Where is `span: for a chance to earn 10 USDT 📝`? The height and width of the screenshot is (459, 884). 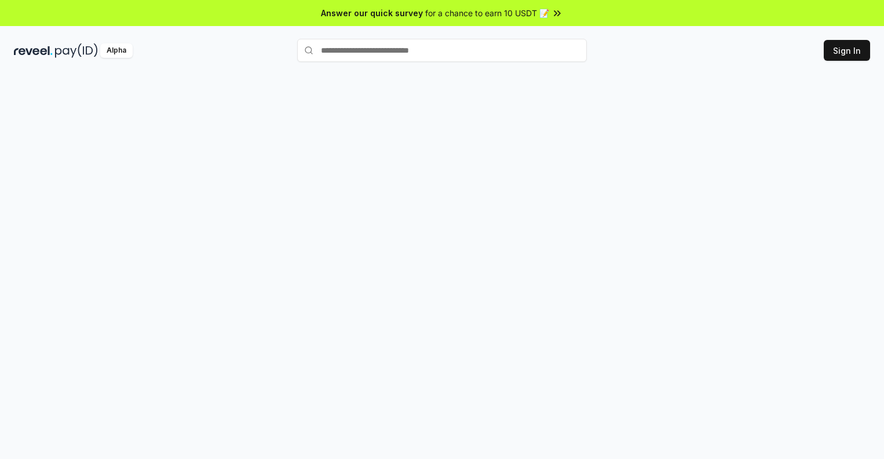 span: for a chance to earn 10 USDT 📝 is located at coordinates (487, 13).